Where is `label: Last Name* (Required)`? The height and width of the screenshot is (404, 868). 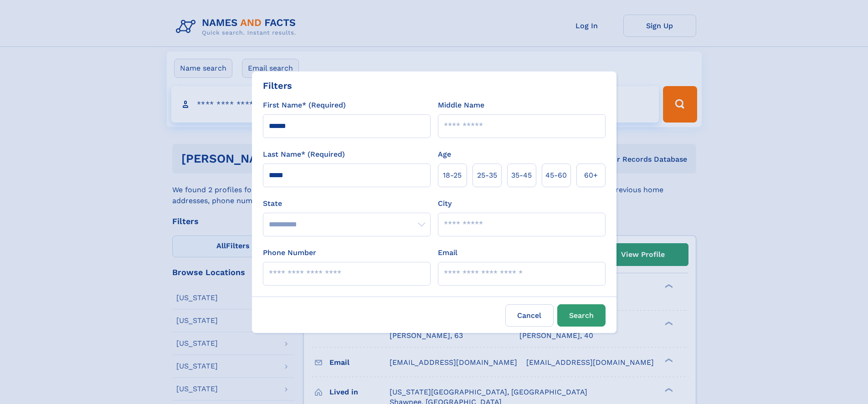 label: Last Name* (Required) is located at coordinates (304, 155).